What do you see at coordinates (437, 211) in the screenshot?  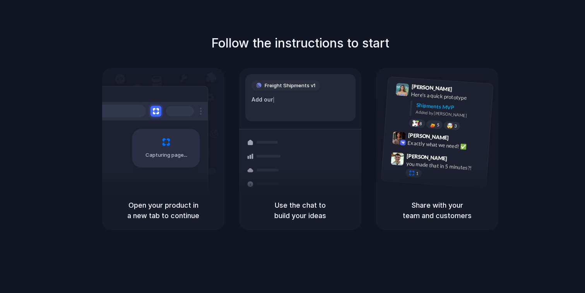 I see `h5: Share with your team and customers` at bounding box center [437, 211].